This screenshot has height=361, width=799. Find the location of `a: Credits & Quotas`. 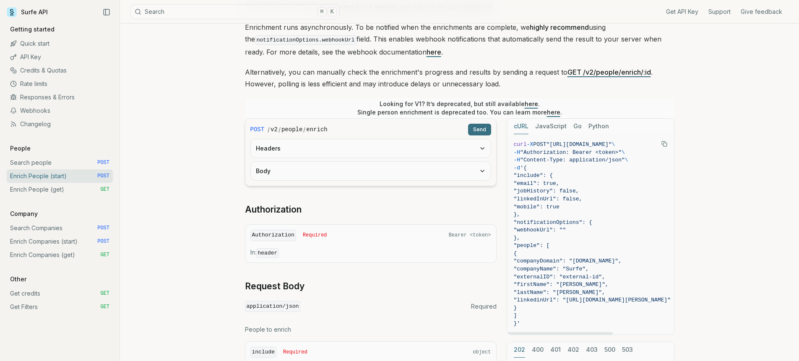

a: Credits & Quotas is located at coordinates (60, 71).